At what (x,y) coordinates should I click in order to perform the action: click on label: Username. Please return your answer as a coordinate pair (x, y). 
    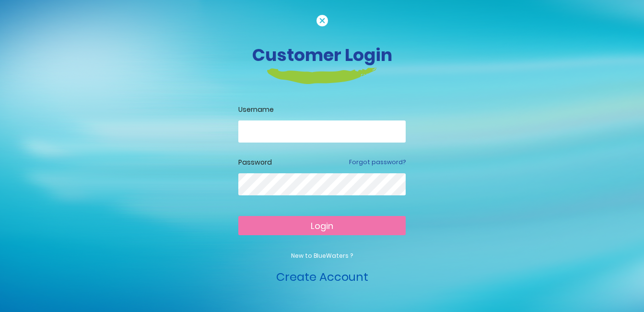
    Looking at the image, I should click on (322, 110).